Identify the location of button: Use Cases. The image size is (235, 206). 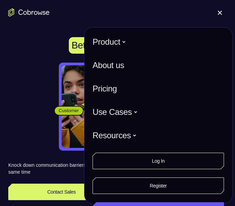
(115, 112).